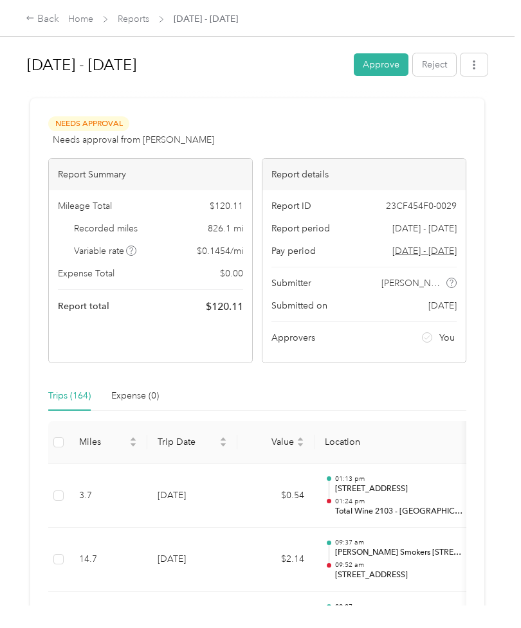 The height and width of the screenshot is (628, 521). I want to click on span: $ 0.00, so click(232, 273).